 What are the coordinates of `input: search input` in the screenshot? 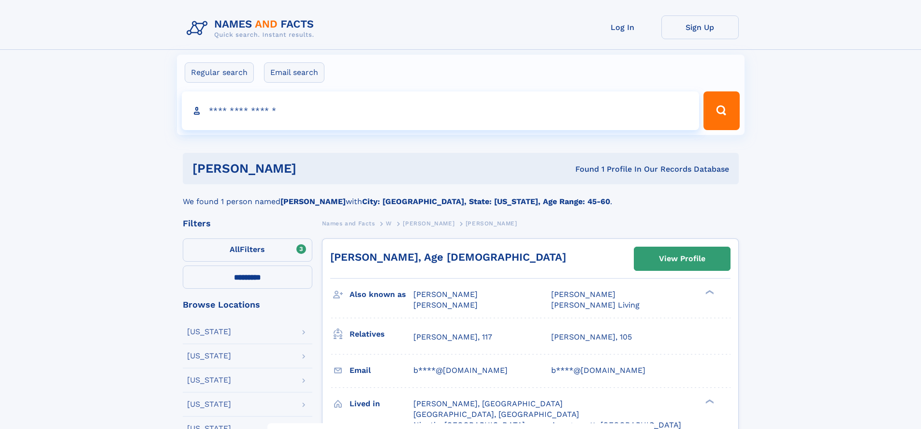 It's located at (440, 111).